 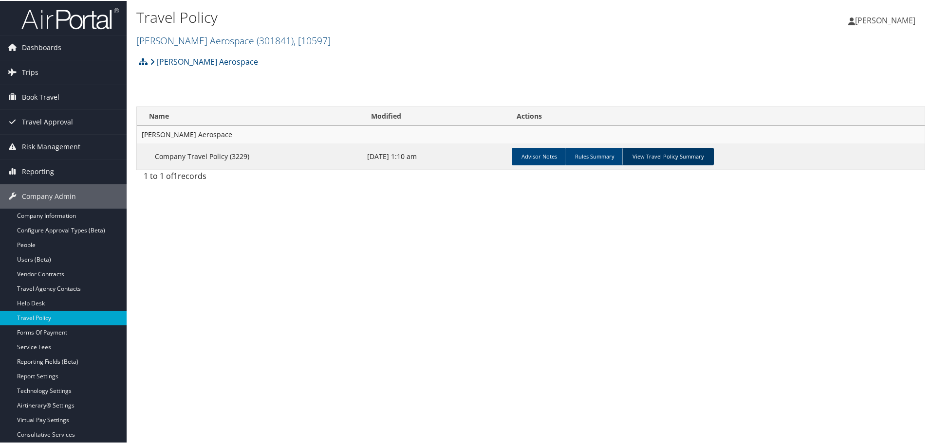 What do you see at coordinates (275, 39) in the screenshot?
I see `span: ( 301841 )` at bounding box center [275, 39].